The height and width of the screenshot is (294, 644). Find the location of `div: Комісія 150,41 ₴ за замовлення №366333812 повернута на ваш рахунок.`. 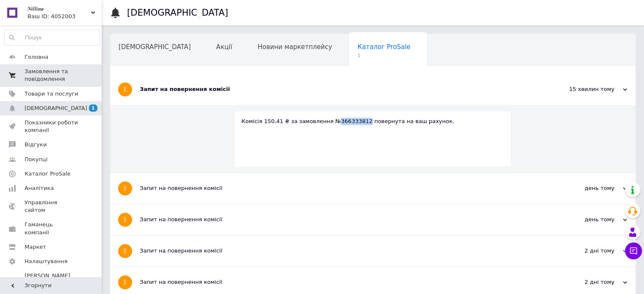

div: Комісія 150,41 ₴ за замовлення №366333812 повернута на ваш рахунок. is located at coordinates (372, 122).